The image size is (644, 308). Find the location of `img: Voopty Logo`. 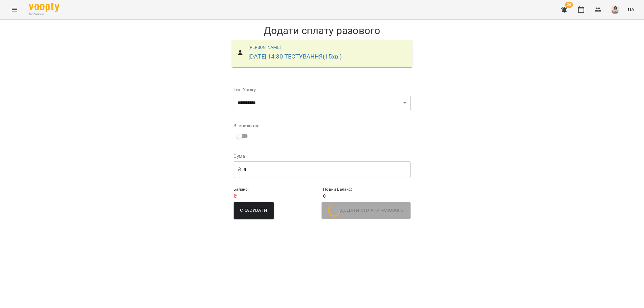

img: Voopty Logo is located at coordinates (44, 7).